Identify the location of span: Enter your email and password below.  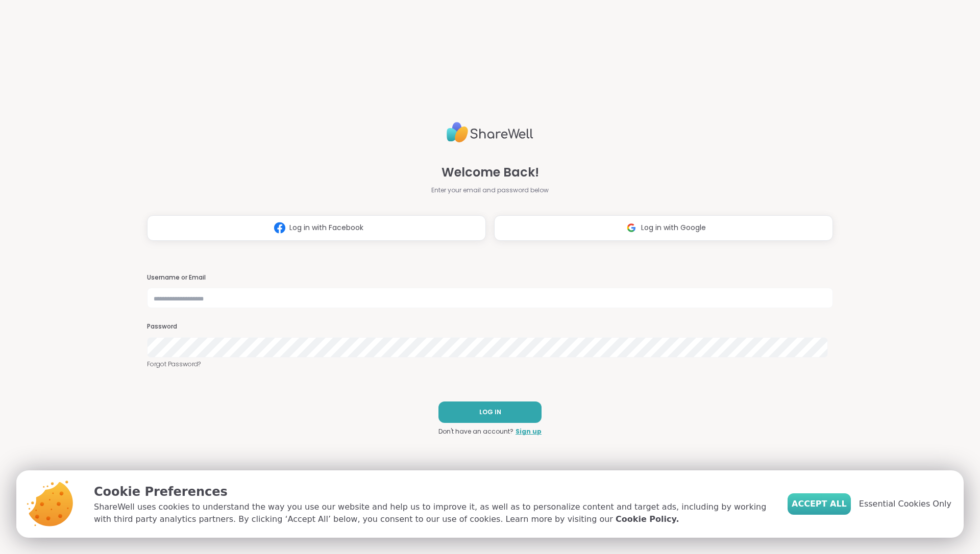
(490, 191).